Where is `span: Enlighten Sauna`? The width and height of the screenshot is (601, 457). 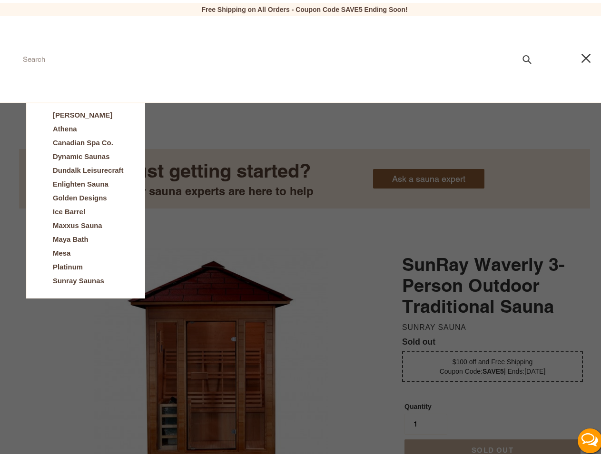 span: Enlighten Sauna is located at coordinates (80, 181).